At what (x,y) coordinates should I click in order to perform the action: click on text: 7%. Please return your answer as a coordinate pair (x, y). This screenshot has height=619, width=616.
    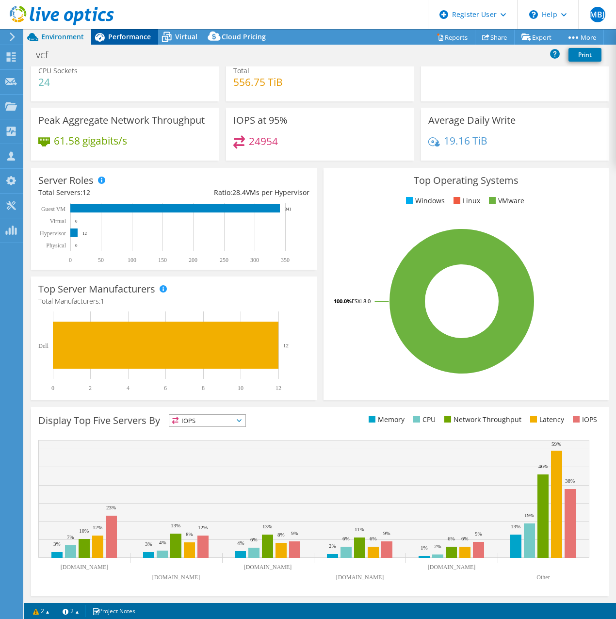
    Looking at the image, I should click on (70, 537).